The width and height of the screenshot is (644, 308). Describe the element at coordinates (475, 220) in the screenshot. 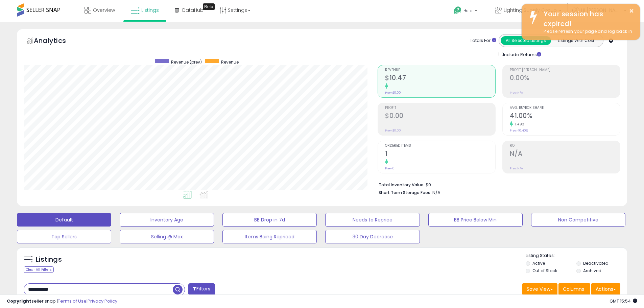

I see `button: BB Price Below Min` at that location.